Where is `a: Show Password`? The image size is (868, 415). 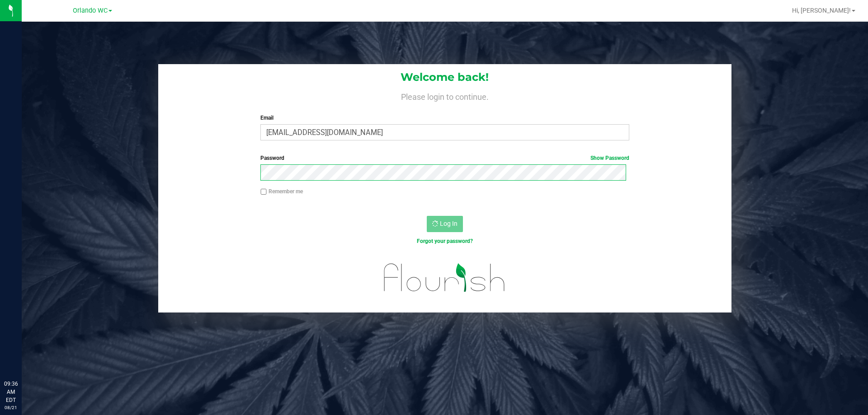 a: Show Password is located at coordinates (609, 158).